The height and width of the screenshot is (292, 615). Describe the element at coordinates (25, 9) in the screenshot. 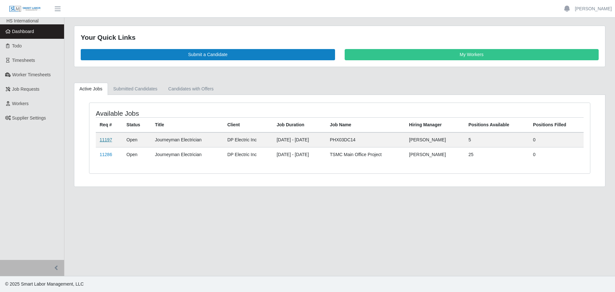

I see `img: SLM Logo` at that location.